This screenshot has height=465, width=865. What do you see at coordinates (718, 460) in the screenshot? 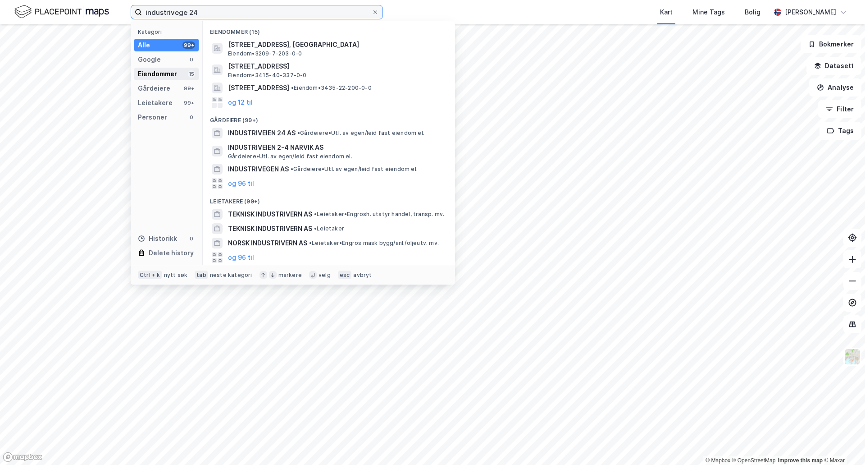
I see `a: Mapbox` at bounding box center [718, 460].